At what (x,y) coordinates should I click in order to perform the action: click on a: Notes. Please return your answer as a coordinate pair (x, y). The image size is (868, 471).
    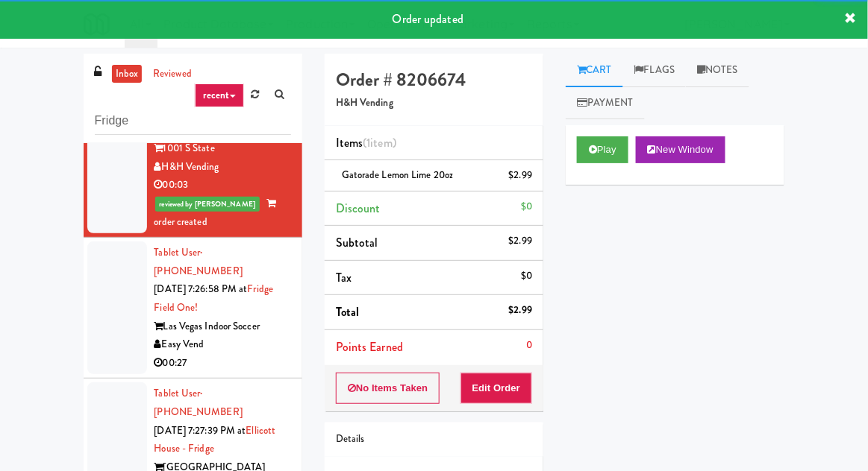
    Looking at the image, I should click on (717, 70).